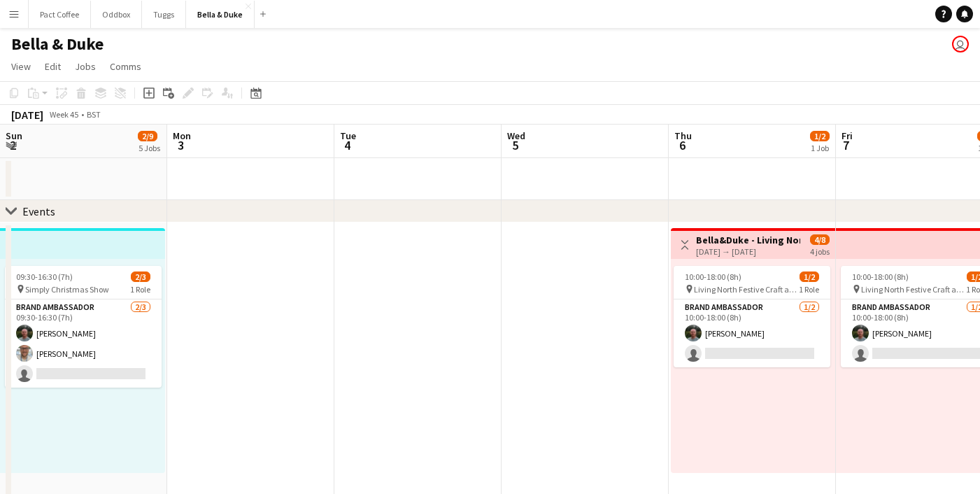  What do you see at coordinates (846, 145) in the screenshot?
I see `span: 7` at bounding box center [846, 145].